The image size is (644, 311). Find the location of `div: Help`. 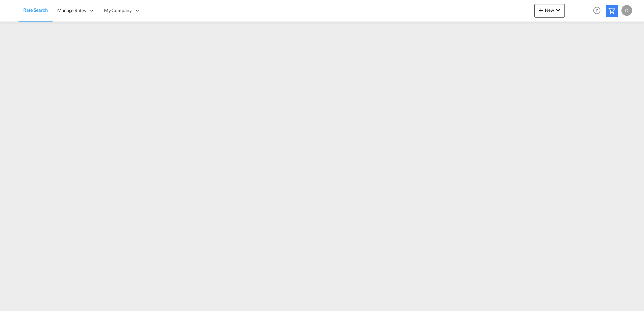

div: Help is located at coordinates (599, 11).